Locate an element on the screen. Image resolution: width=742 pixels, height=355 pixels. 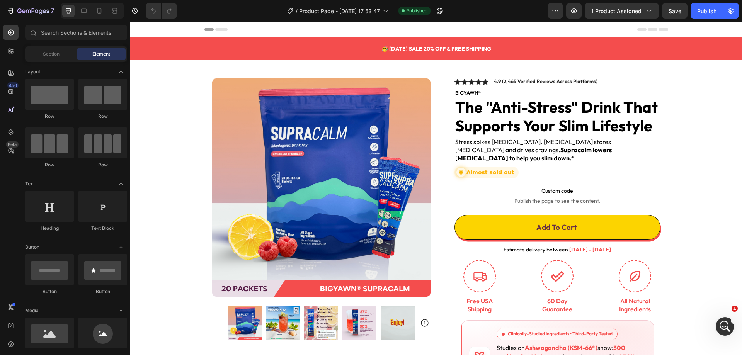
div: Add To Cart is located at coordinates (426, 206).